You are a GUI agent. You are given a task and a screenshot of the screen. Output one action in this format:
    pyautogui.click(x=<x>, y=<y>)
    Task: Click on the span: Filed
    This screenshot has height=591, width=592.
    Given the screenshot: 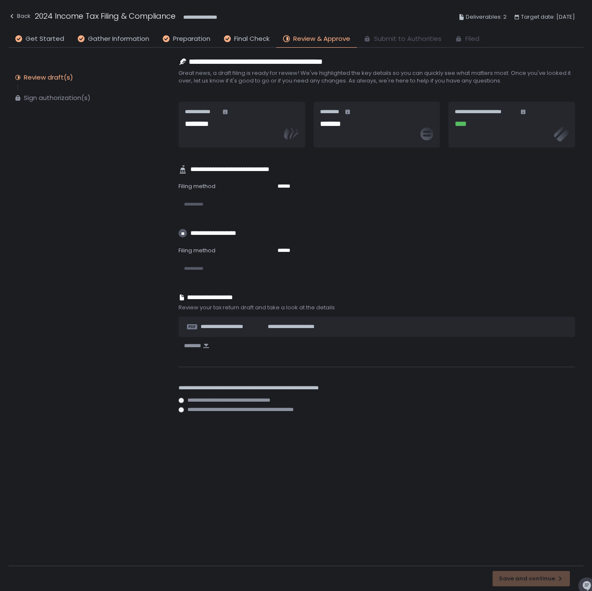 What is the action you would take?
    pyautogui.click(x=473, y=39)
    